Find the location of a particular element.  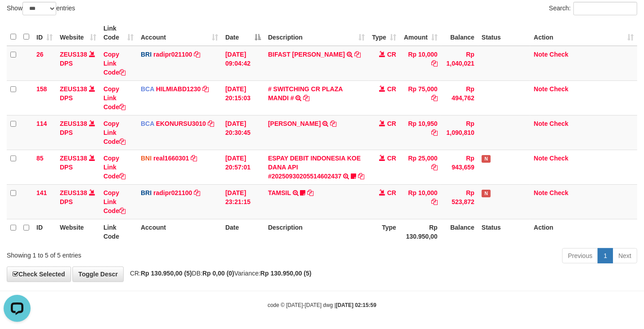

span: BRI is located at coordinates (146, 54).